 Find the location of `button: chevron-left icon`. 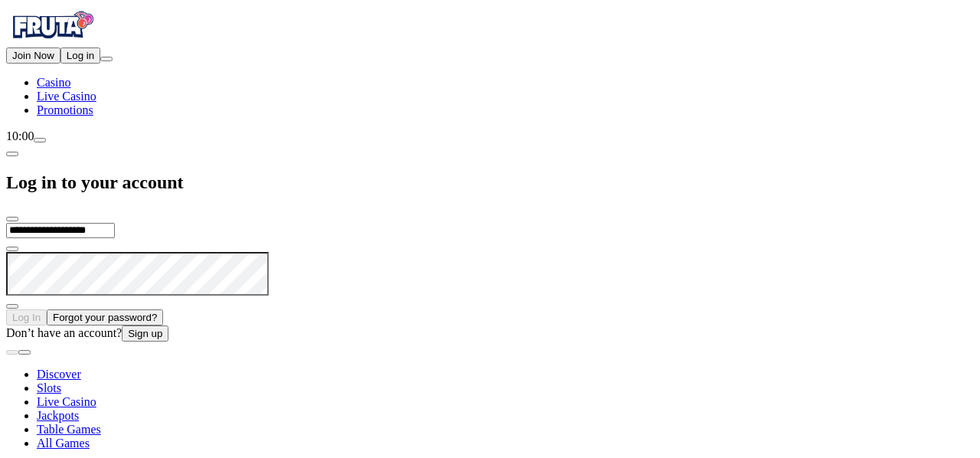

button: chevron-left icon is located at coordinates (13, 154).